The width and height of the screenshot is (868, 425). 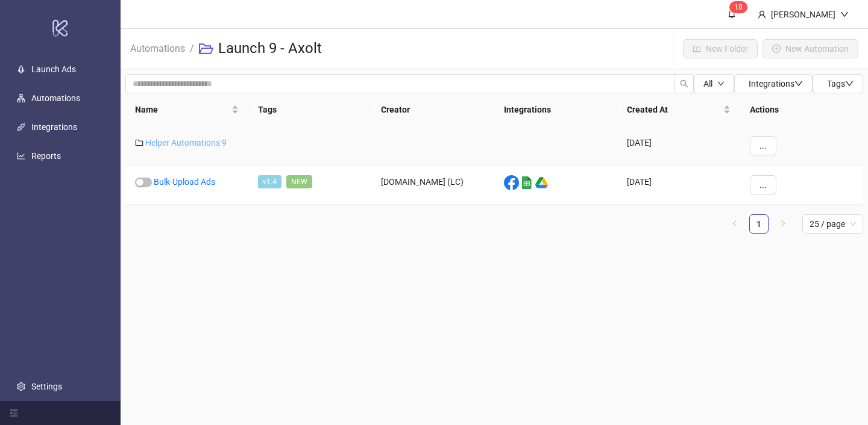 What do you see at coordinates (684, 84) in the screenshot?
I see `span: search` at bounding box center [684, 84].